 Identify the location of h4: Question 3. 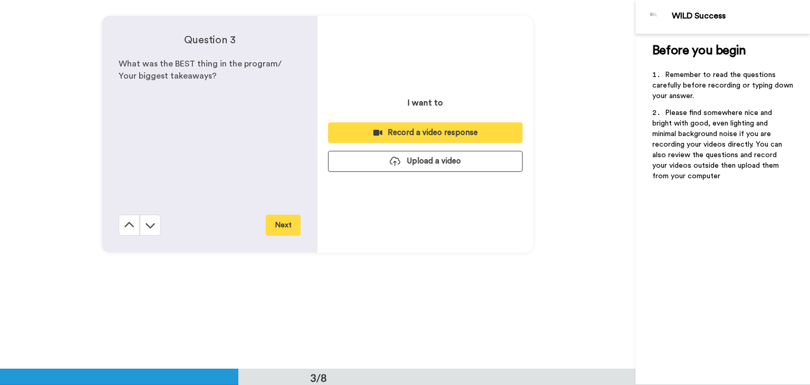
(209, 40).